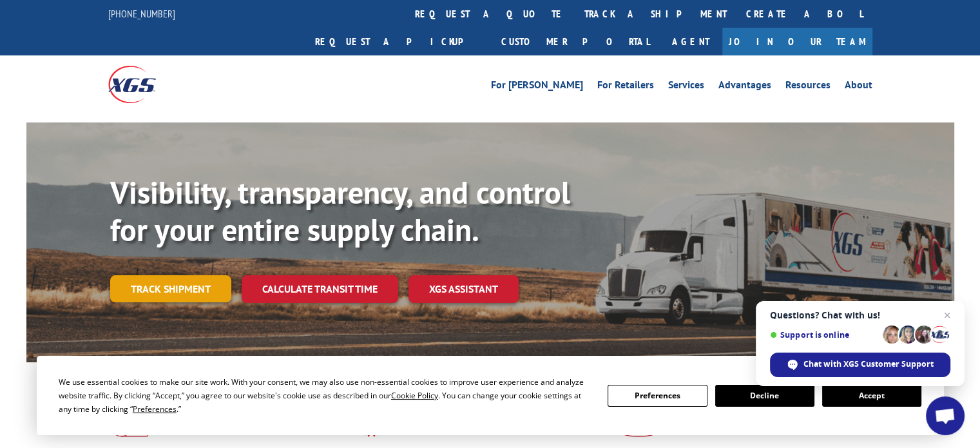 This screenshot has width=980, height=448. Describe the element at coordinates (765, 395) in the screenshot. I see `button: Decline` at that location.